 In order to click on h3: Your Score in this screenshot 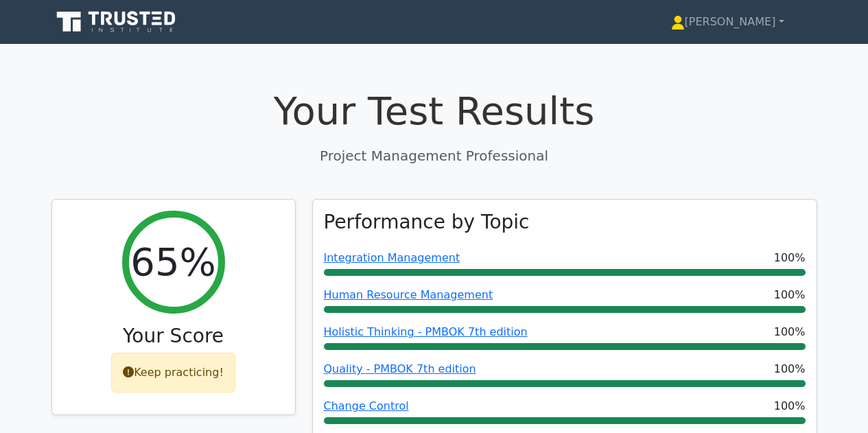, I will do `click(174, 336)`.